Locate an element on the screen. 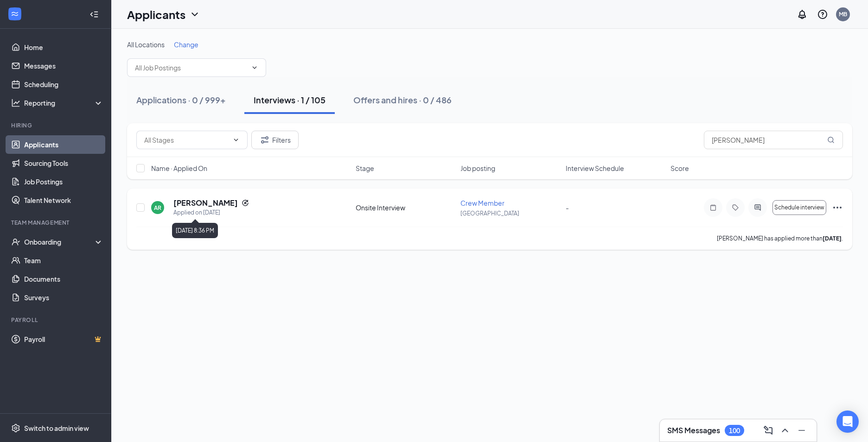 The height and width of the screenshot is (442, 868). svg: ChevronUp is located at coordinates (784, 430).